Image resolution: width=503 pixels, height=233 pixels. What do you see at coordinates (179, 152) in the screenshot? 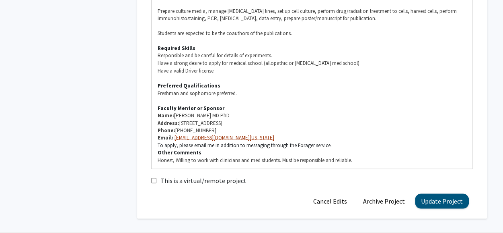
I see `strong: Other Comments` at bounding box center [179, 152].